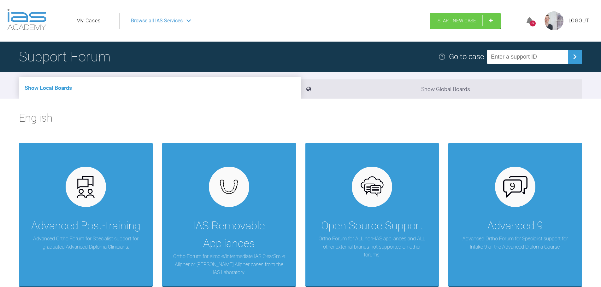 Image resolution: width=601 pixels, height=287 pixels. I want to click on div: Go to case, so click(466, 57).